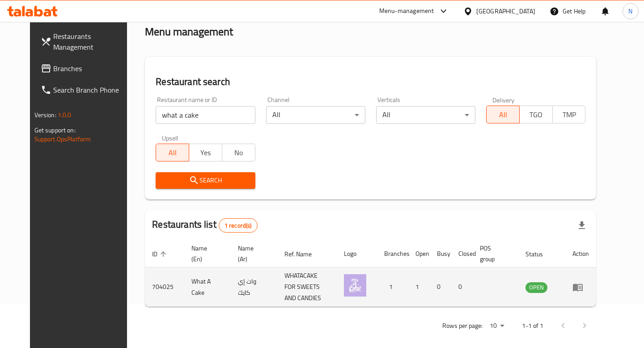 The image size is (644, 348). Describe the element at coordinates (370, 82) in the screenshot. I see `h2: Restaurant search` at that location.